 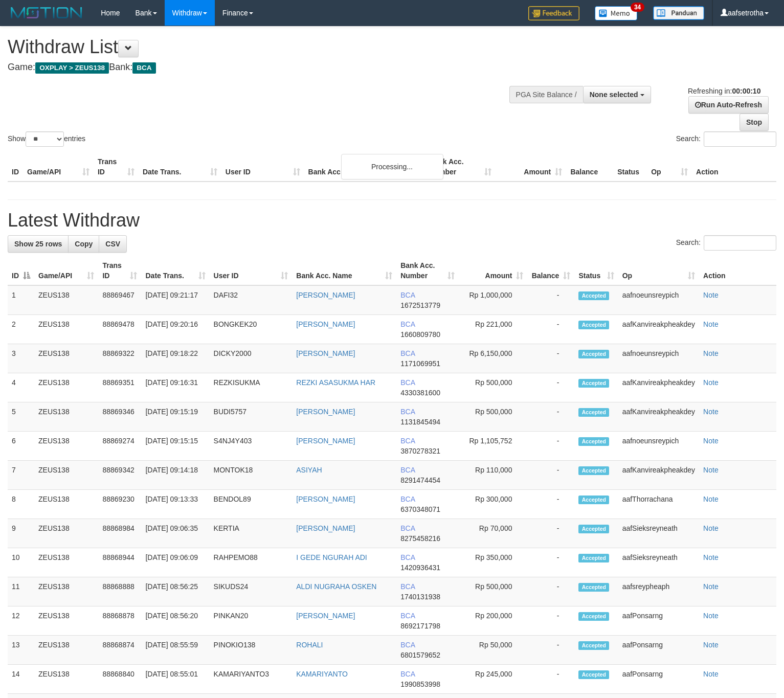 I want to click on td: Rp 70,000, so click(x=493, y=533).